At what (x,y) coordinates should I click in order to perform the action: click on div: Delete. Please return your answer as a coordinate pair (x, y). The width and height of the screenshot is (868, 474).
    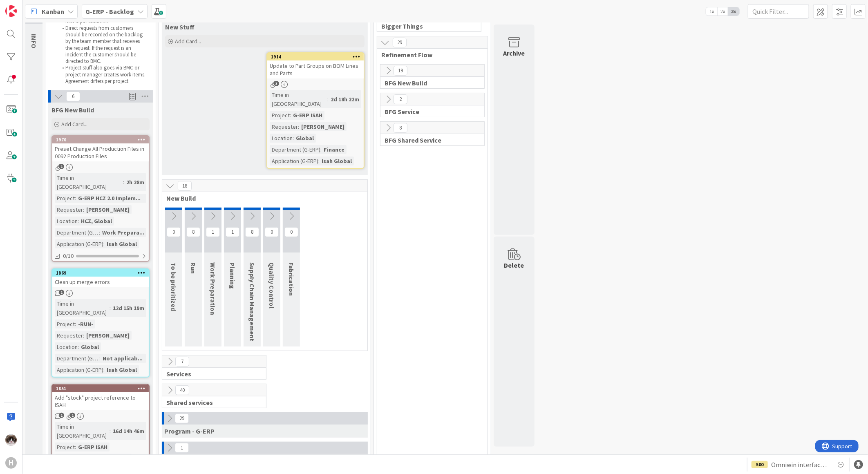
    Looking at the image, I should click on (514, 265).